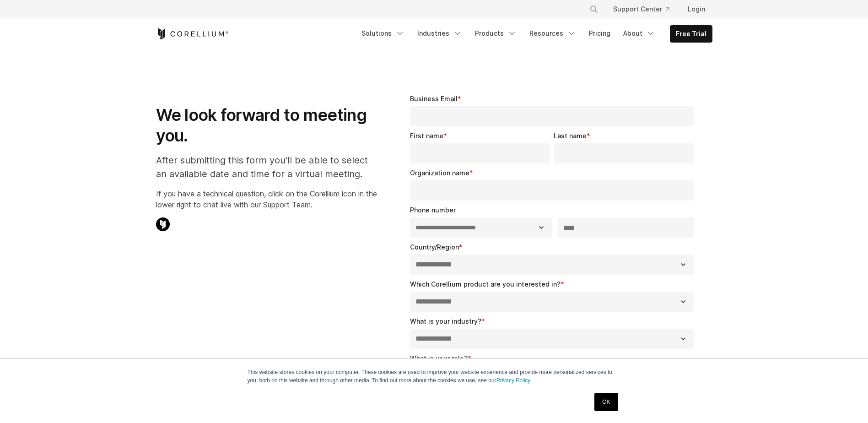  What do you see at coordinates (514, 381) in the screenshot?
I see `a: Privacy Policy.` at bounding box center [514, 381].